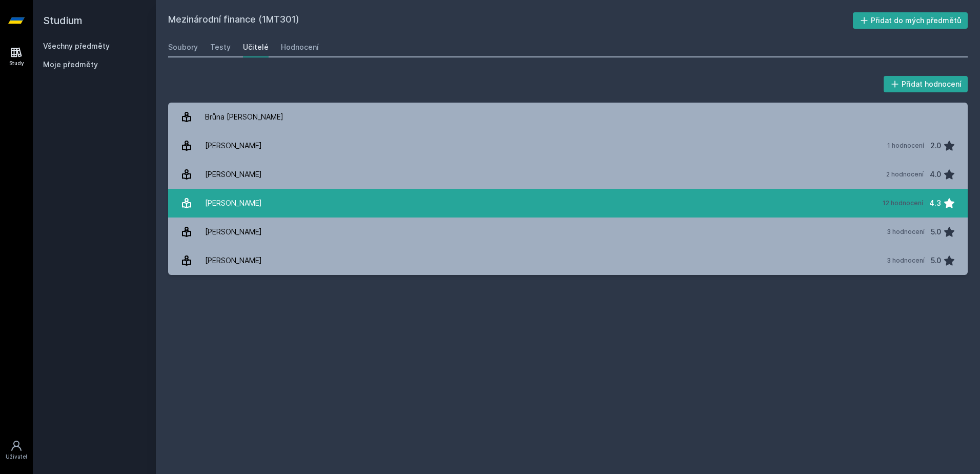 This screenshot has width=980, height=474. Describe the element at coordinates (934, 203) in the screenshot. I see `div: 4.3` at that location.